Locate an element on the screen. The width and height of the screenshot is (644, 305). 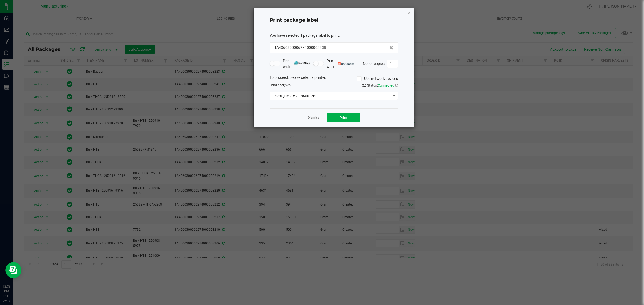
span: ZDesigner ZD420-203dpi ZPL is located at coordinates (331, 96).